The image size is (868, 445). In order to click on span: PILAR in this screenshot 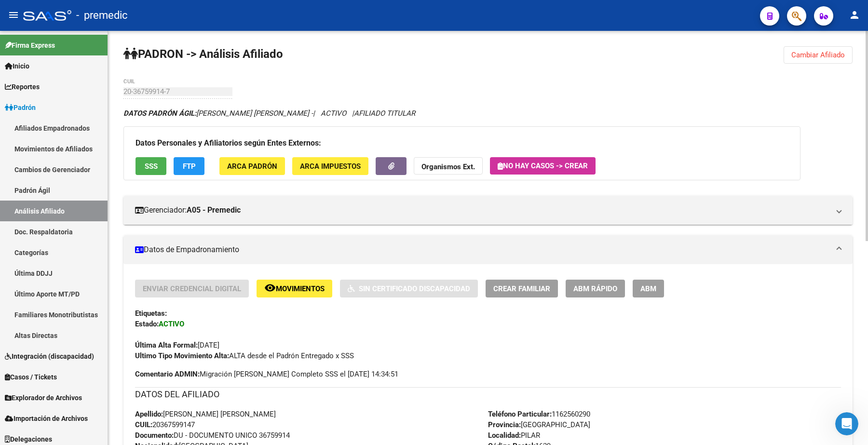, I will do `click(514, 435)`.